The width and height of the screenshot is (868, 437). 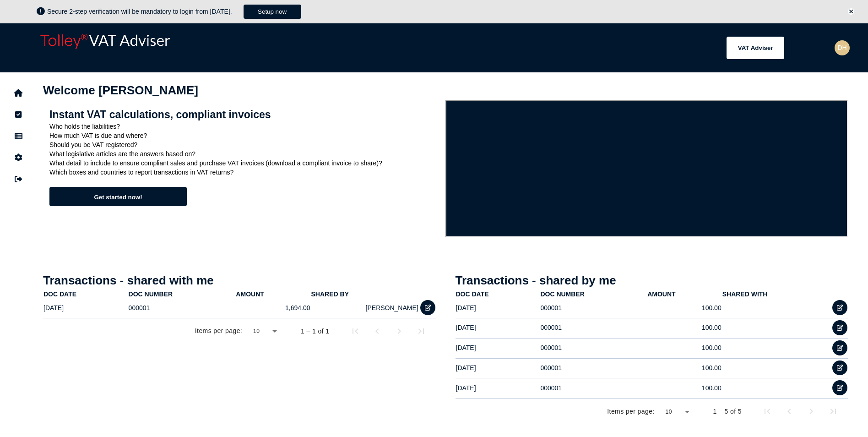 What do you see at coordinates (18, 93) in the screenshot?
I see `button: Home` at bounding box center [18, 93].